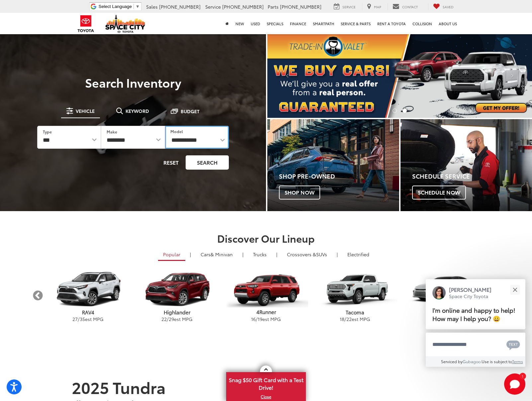  Describe the element at coordinates (356, 24) in the screenshot. I see `a: Service & Parts` at that location.